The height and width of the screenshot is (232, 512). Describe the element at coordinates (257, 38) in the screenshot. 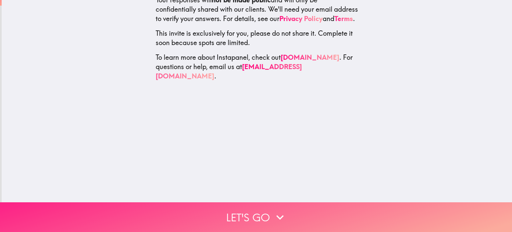

I see `p: This invite is exclusively for you, please do not share it. Complete it soon because spots are li...` at that location.